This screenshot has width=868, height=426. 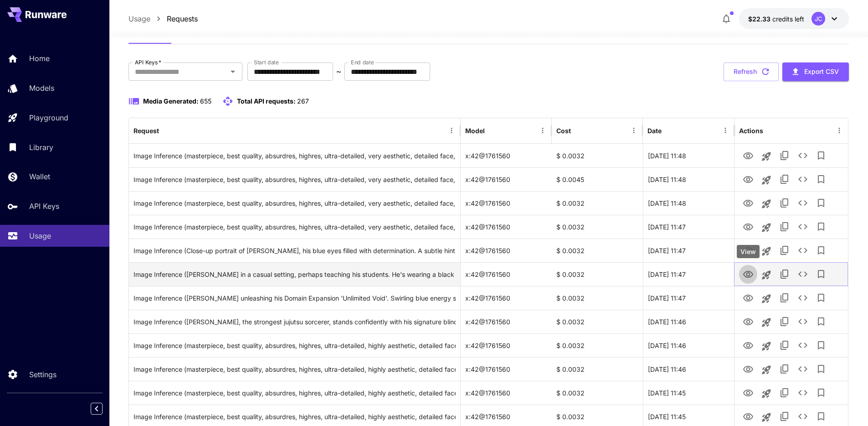 I want to click on p: Models, so click(x=42, y=88).